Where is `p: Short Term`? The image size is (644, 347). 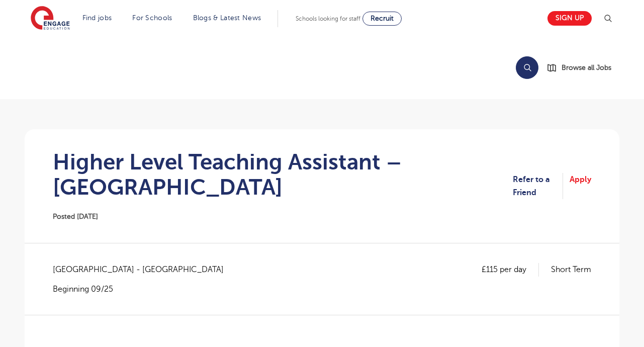 p: Short Term is located at coordinates (571, 269).